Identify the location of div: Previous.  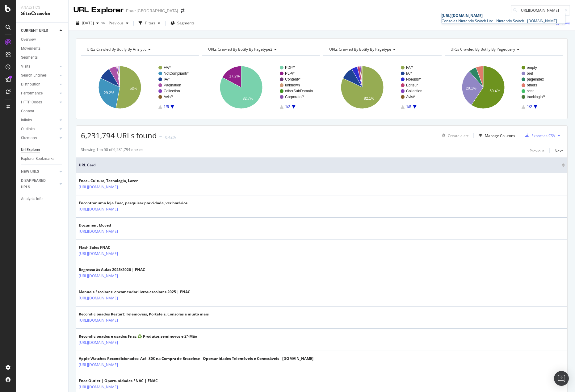
(537, 151).